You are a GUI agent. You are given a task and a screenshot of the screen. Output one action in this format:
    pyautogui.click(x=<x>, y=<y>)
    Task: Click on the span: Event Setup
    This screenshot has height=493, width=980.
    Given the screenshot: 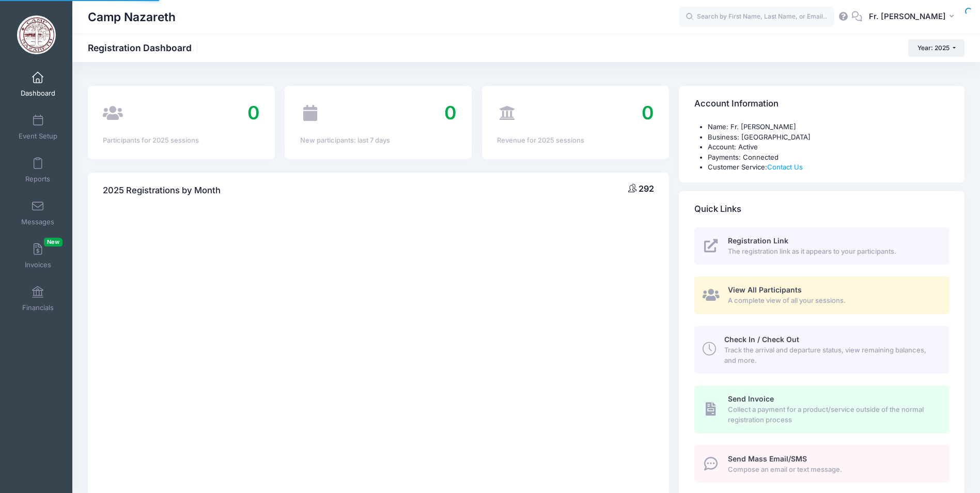 What is the action you would take?
    pyautogui.click(x=38, y=136)
    